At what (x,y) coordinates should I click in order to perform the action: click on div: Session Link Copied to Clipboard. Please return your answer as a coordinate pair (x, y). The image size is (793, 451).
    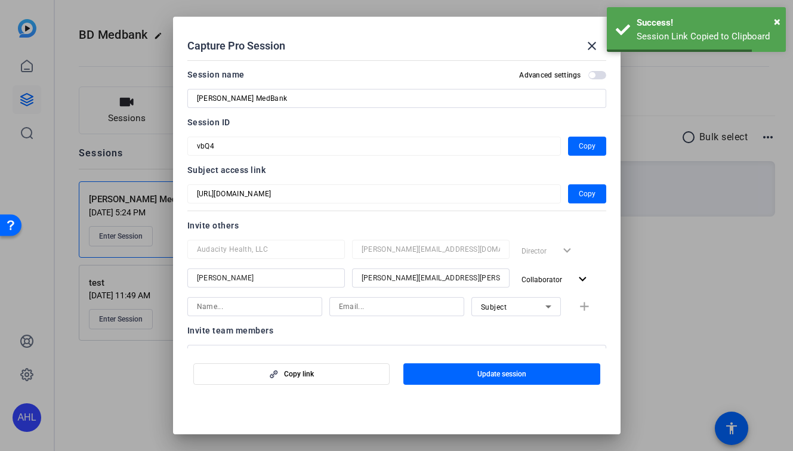
    Looking at the image, I should click on (706, 36).